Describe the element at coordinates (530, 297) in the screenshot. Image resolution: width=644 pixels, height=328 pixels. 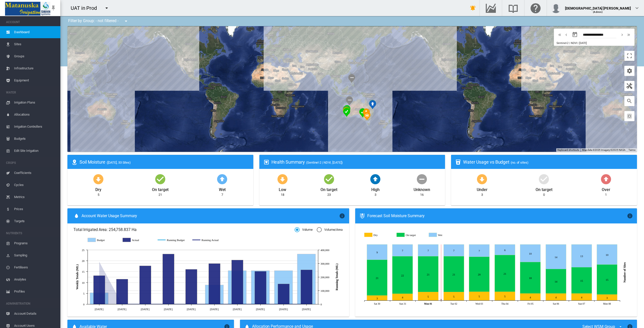
I see `g: Dry Sep 05, 2025 4` at that location.